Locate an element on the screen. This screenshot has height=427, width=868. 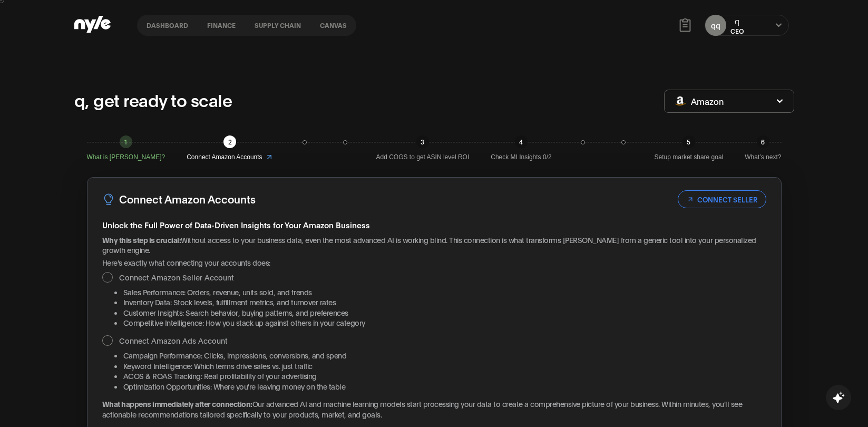
li: Keyword Intelligence: Which terms drive sales vs. just traffic is located at coordinates (445, 365).